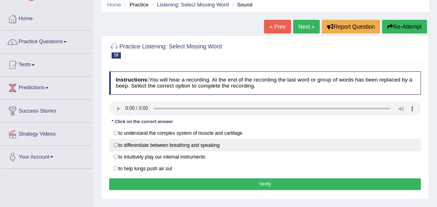  I want to click on label: to intuitively play our internal instruments, so click(265, 157).